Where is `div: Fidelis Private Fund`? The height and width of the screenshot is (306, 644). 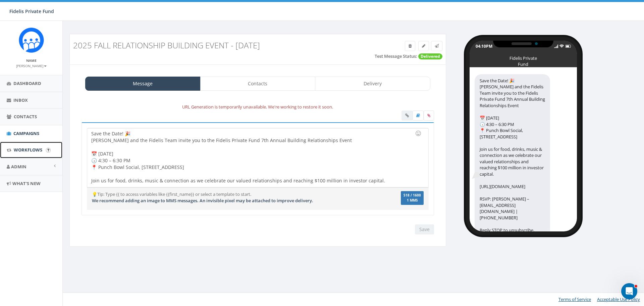 div: Fidelis Private Fund is located at coordinates (523, 57).